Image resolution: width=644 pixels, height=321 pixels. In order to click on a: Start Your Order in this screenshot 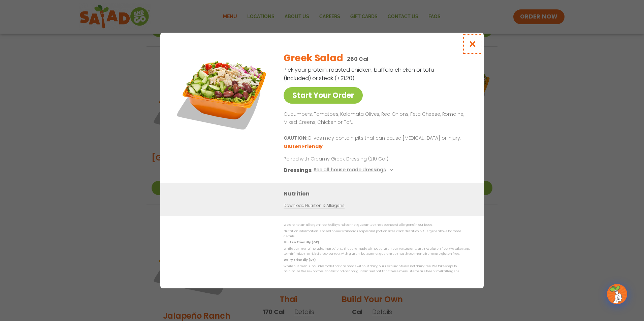, I will do `click(323, 95)`.